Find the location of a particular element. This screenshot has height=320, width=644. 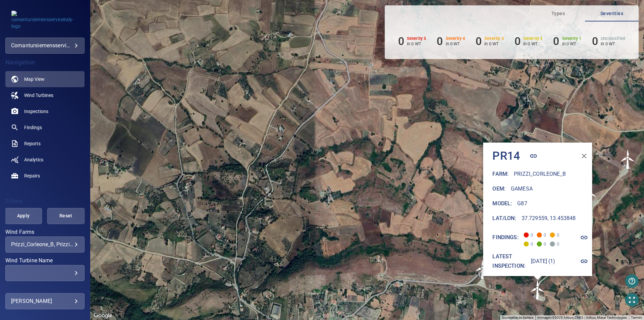

span: Analytics is located at coordinates (34, 160).